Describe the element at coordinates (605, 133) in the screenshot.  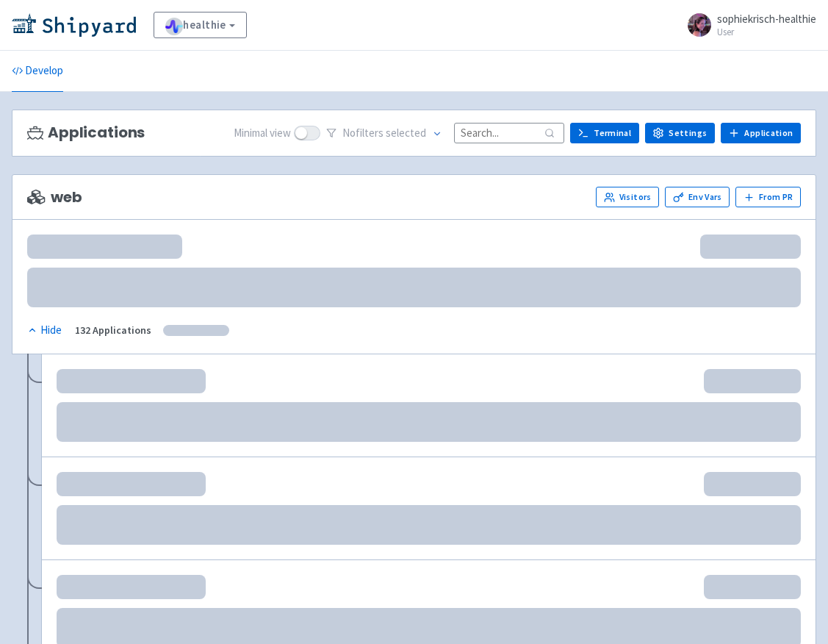
I see `a: Terminal` at that location.